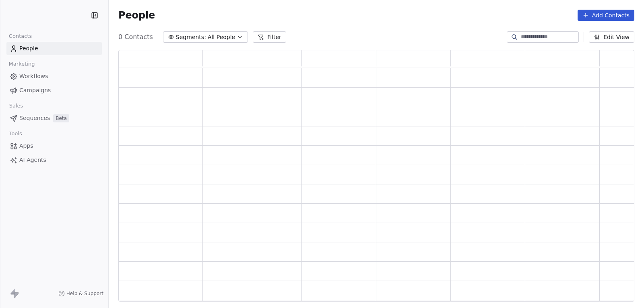 This screenshot has height=308, width=644. I want to click on span: All People, so click(221, 37).